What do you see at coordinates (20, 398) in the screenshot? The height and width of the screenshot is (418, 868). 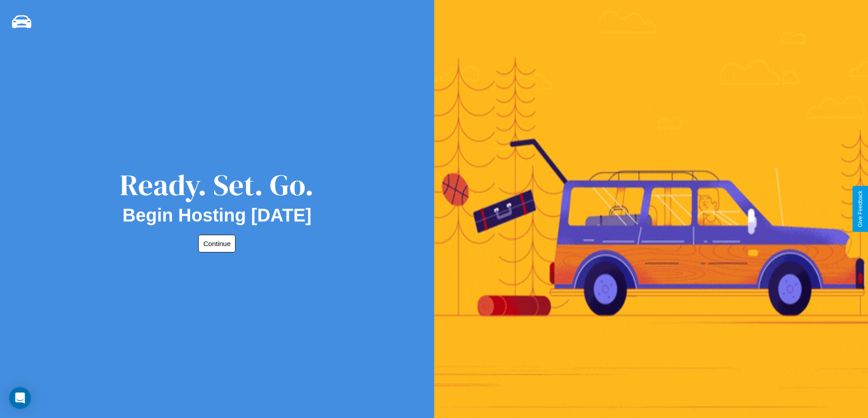 I see `div: Open Intercom Messenger` at bounding box center [20, 398].